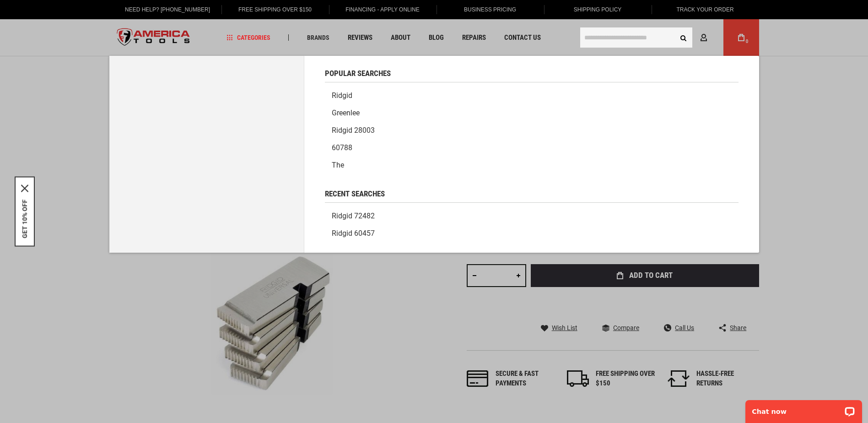 The image size is (868, 423). What do you see at coordinates (532, 165) in the screenshot?
I see `a: The` at bounding box center [532, 165].